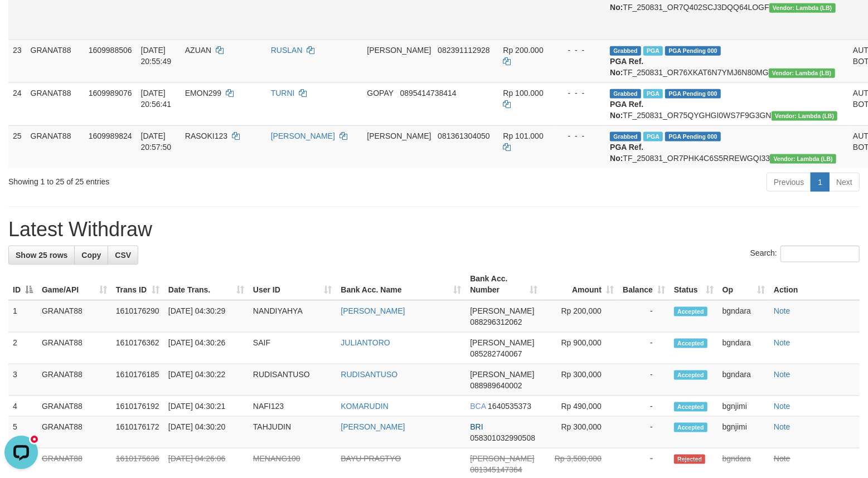 The image size is (868, 478). I want to click on a: Next, so click(844, 182).